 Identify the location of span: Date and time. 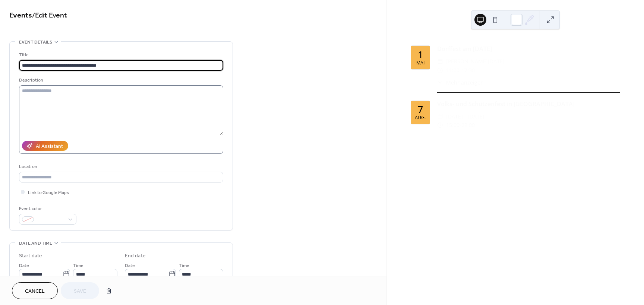
(36, 243).